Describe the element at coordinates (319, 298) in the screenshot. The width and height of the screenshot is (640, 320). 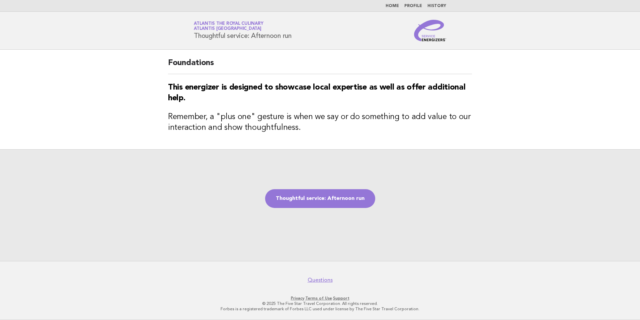
I see `a: Terms of Use` at that location.